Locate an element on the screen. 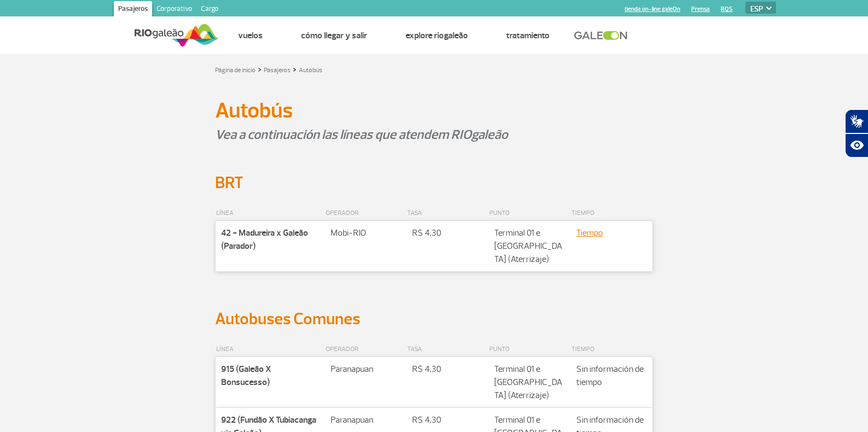  strong: 42 - Madureira x Galeão (Parador) is located at coordinates (264, 239).